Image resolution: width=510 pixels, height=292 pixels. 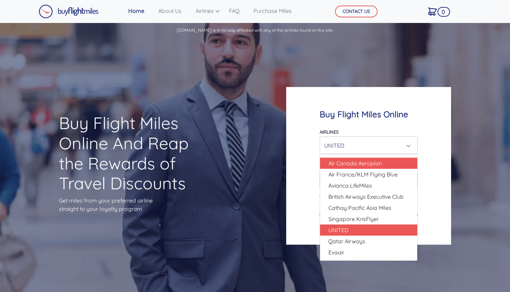 I want to click on h4: Buy Flight Miles Online, so click(x=368, y=114).